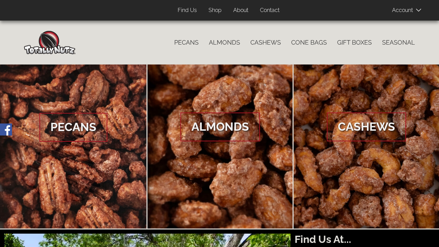  Describe the element at coordinates (220, 127) in the screenshot. I see `span: Almonds` at that location.